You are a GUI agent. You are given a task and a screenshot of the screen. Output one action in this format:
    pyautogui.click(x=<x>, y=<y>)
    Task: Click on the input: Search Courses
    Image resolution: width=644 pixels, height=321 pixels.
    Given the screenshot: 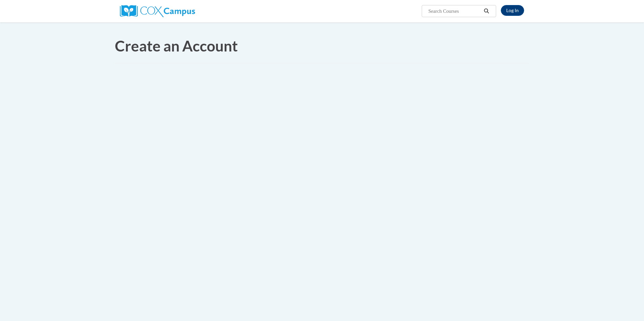 What is the action you would take?
    pyautogui.click(x=455, y=11)
    